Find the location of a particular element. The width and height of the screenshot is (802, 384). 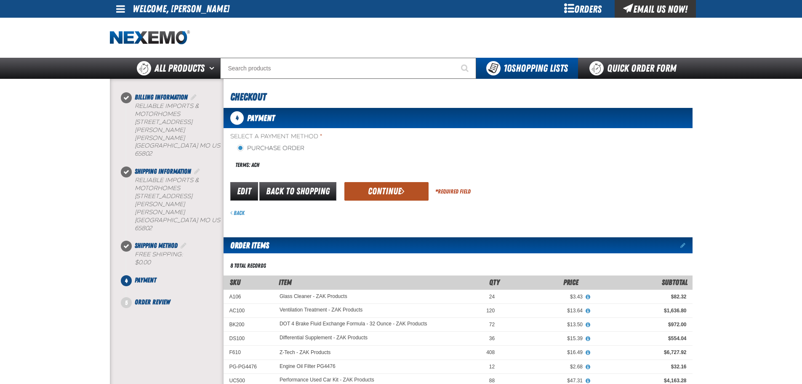

span: 408 is located at coordinates (491, 352).